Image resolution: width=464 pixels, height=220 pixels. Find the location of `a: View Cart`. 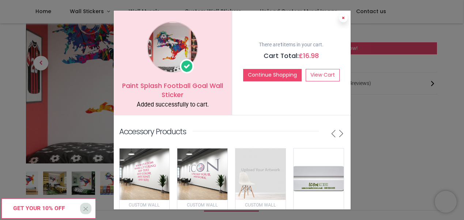

a: View Cart is located at coordinates (322, 75).